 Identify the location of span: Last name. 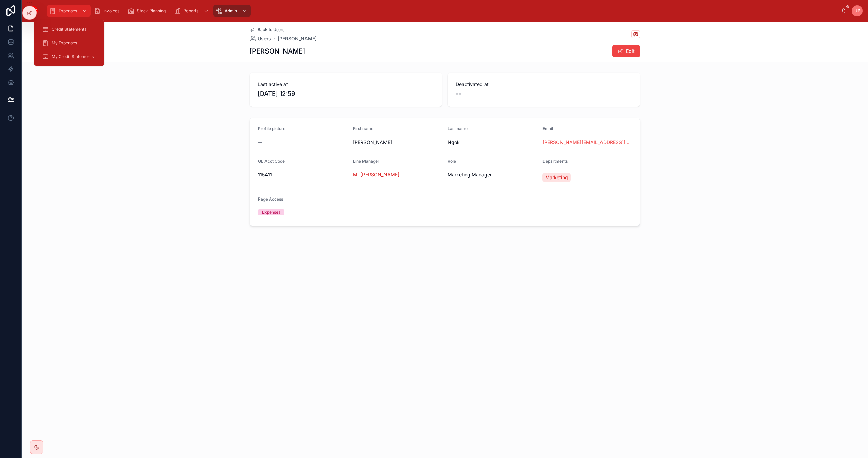
(458, 128).